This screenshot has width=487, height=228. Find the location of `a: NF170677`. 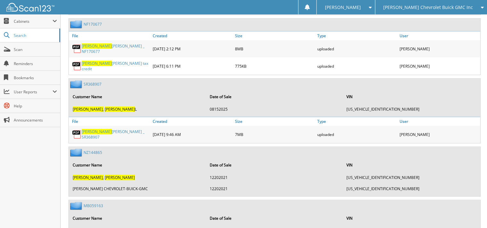

a: NF170677 is located at coordinates (93, 24).